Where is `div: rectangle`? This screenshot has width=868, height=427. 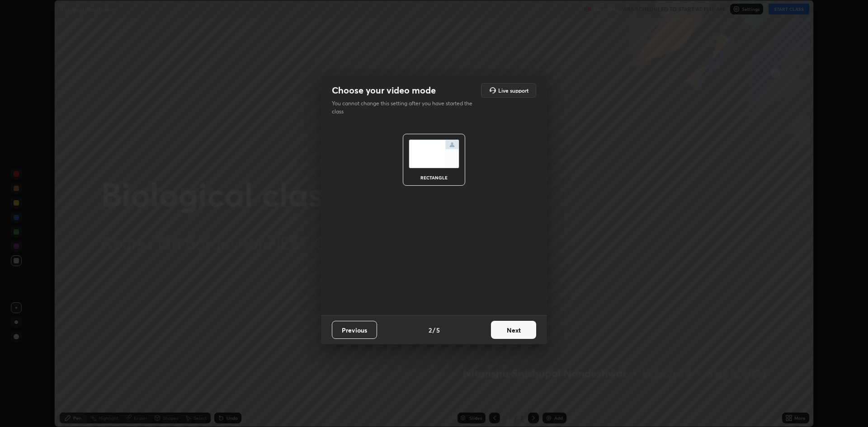
div: rectangle is located at coordinates (434, 178).